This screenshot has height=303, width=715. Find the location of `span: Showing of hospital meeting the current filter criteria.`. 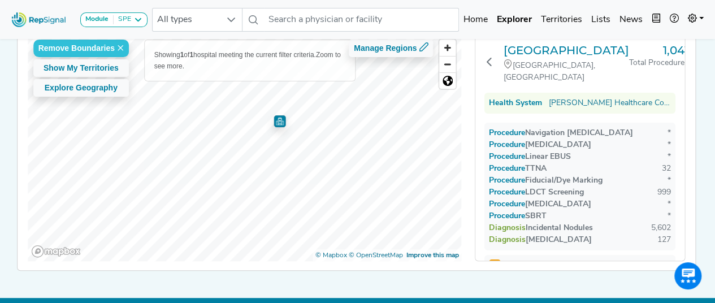

span: Showing of hospital meeting the current filter criteria. is located at coordinates (235, 55).